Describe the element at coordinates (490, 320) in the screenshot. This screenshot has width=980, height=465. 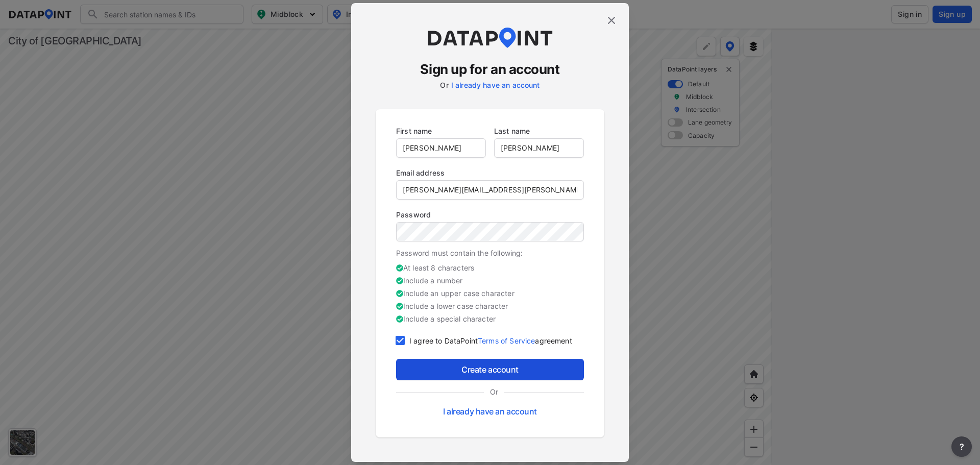
I see `li: Include a special character` at that location.